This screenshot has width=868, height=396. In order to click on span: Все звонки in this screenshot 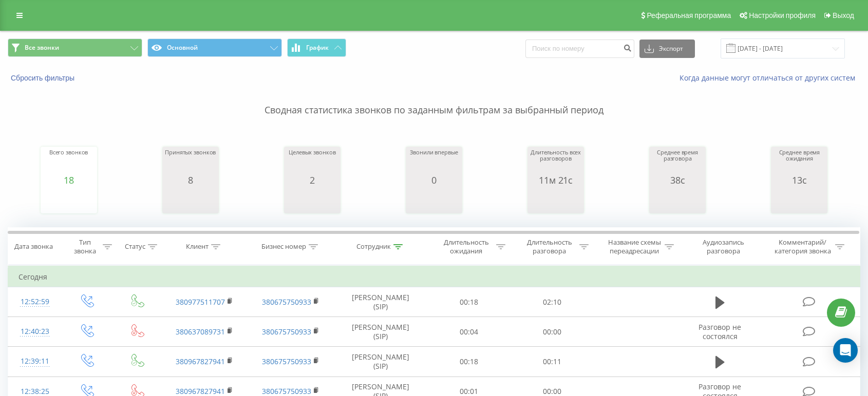, I will do `click(41, 47)`.